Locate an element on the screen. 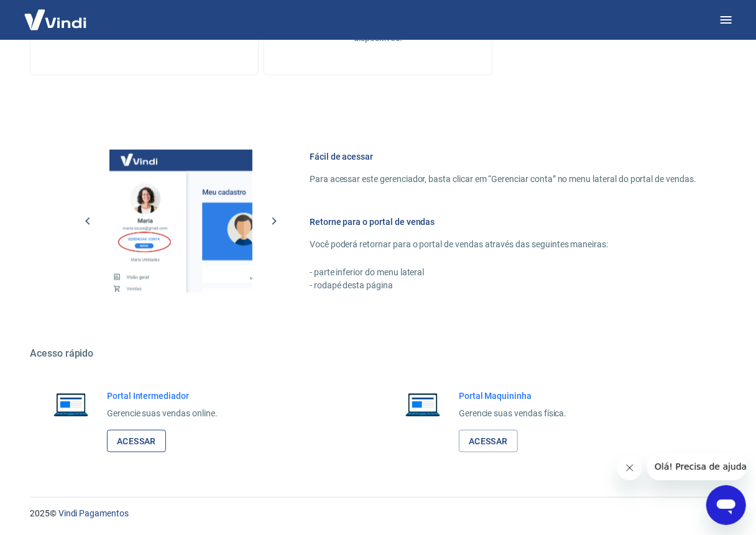 The width and height of the screenshot is (756, 535). p: 2025 © is located at coordinates (378, 514).